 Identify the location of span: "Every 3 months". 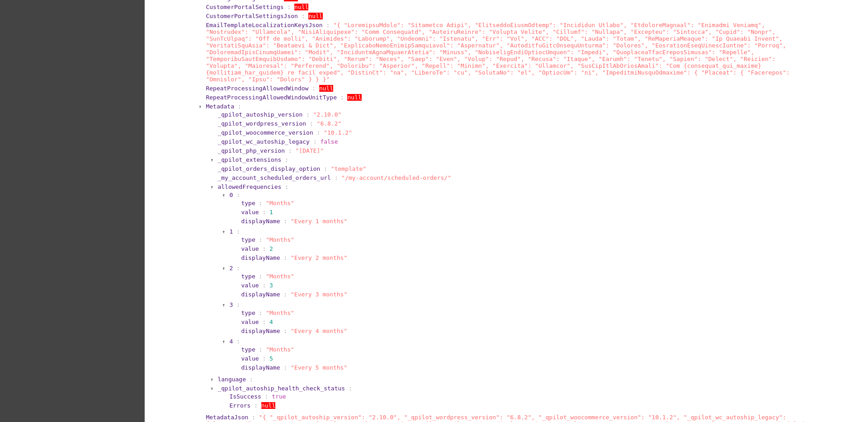
(319, 294).